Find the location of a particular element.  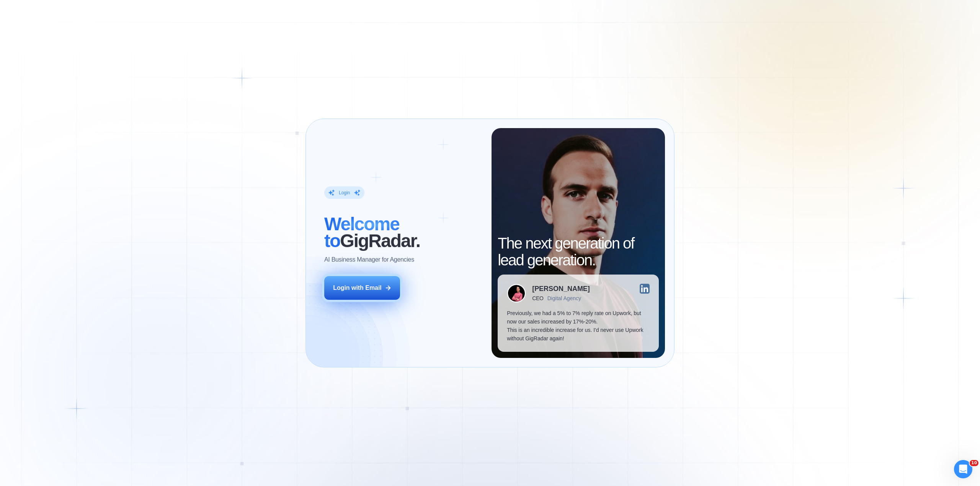

div: CEO is located at coordinates (538, 298).